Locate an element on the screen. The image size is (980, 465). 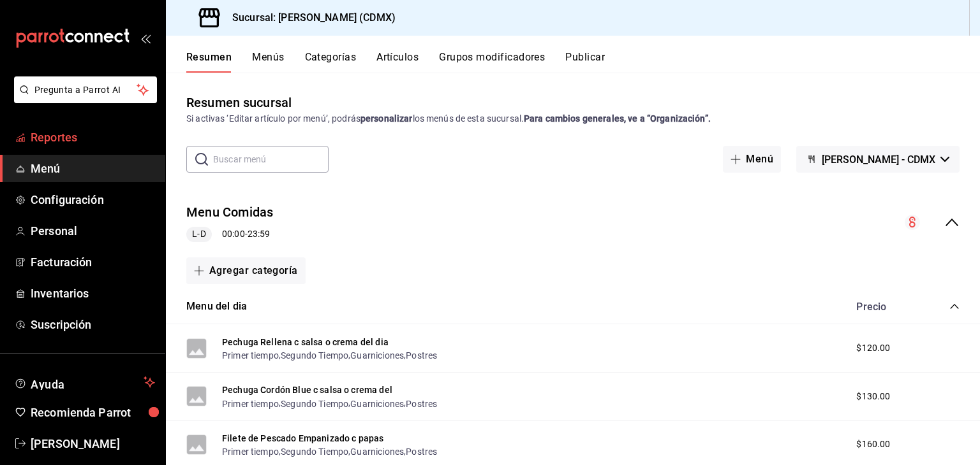
button: Menús is located at coordinates (268, 62).